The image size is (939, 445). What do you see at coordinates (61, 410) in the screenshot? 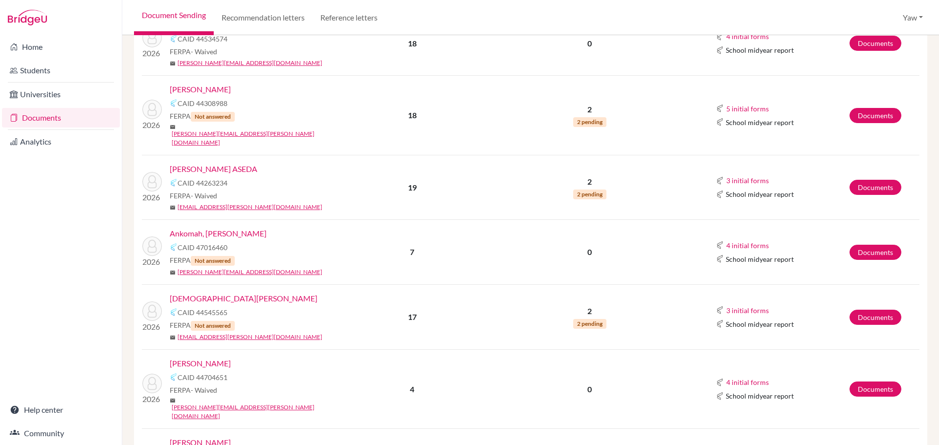
I see `a: Help center` at bounding box center [61, 410].